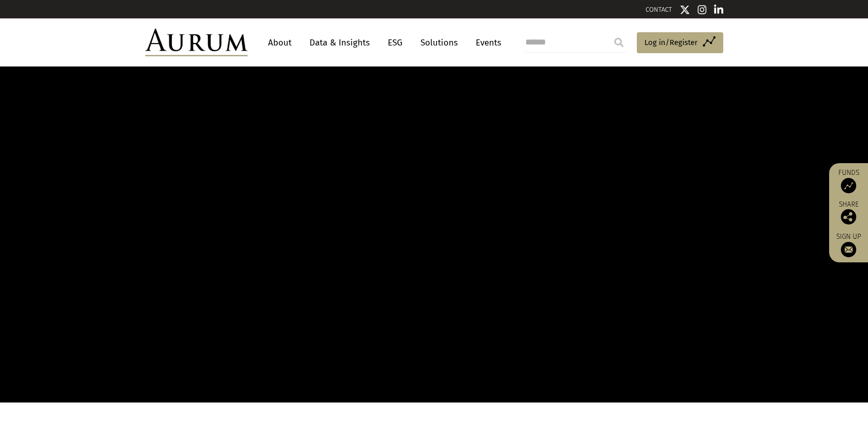  What do you see at coordinates (659, 9) in the screenshot?
I see `a: CONTACT` at bounding box center [659, 9].